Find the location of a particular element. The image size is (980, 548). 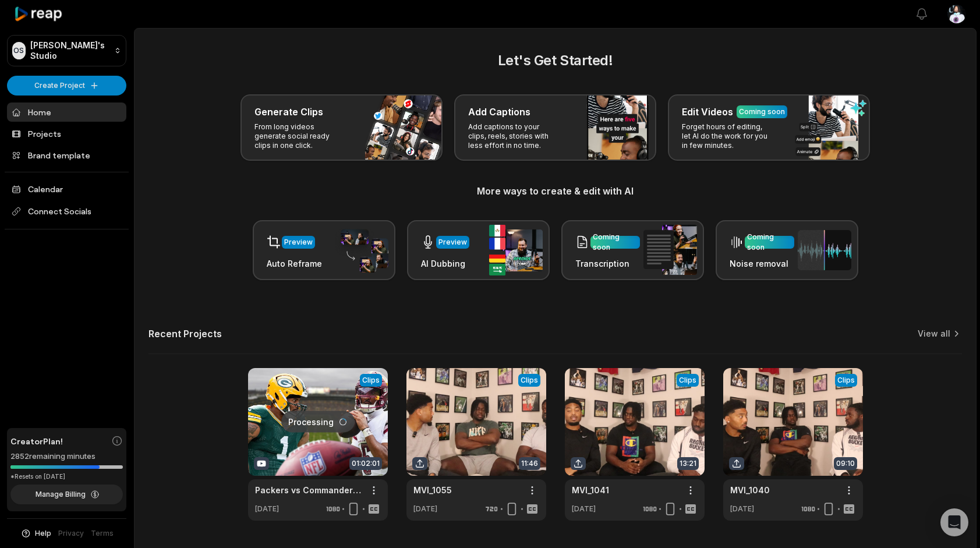

a: Packers vs Commanders| CDS POST GAME LIVE REACTION is located at coordinates (309, 490).